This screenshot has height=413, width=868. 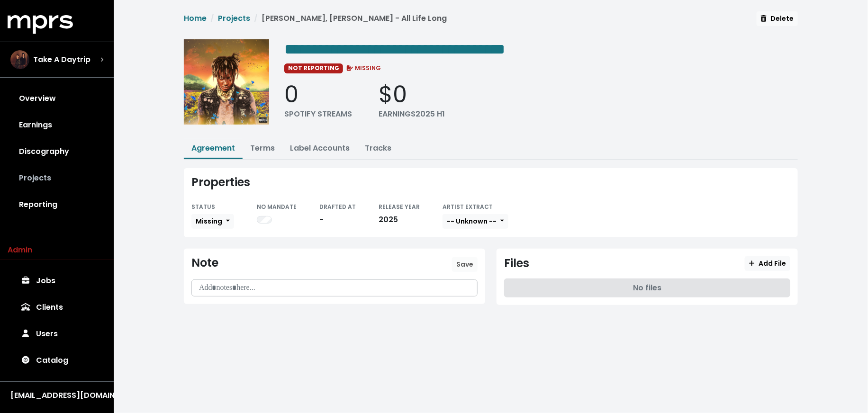 What do you see at coordinates (648, 288) in the screenshot?
I see `div: No files` at bounding box center [648, 288].